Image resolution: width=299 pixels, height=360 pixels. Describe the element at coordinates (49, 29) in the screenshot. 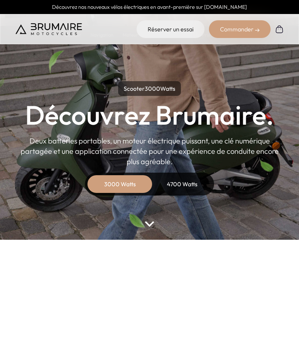

I see `img: Brumaire Motocycles` at that location.